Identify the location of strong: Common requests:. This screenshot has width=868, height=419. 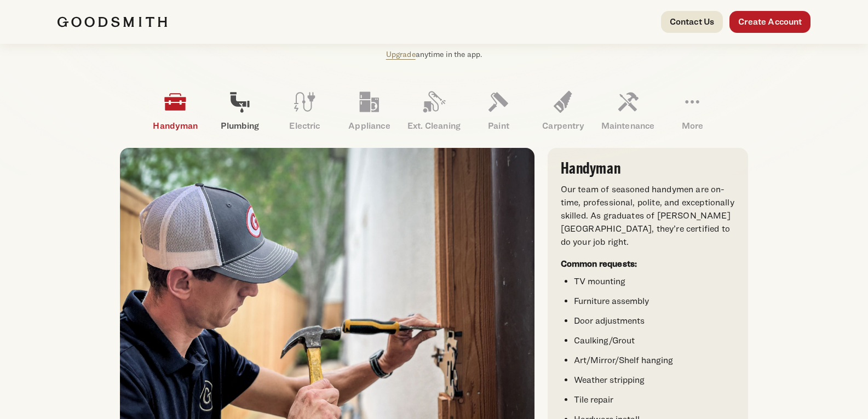
(599, 264).